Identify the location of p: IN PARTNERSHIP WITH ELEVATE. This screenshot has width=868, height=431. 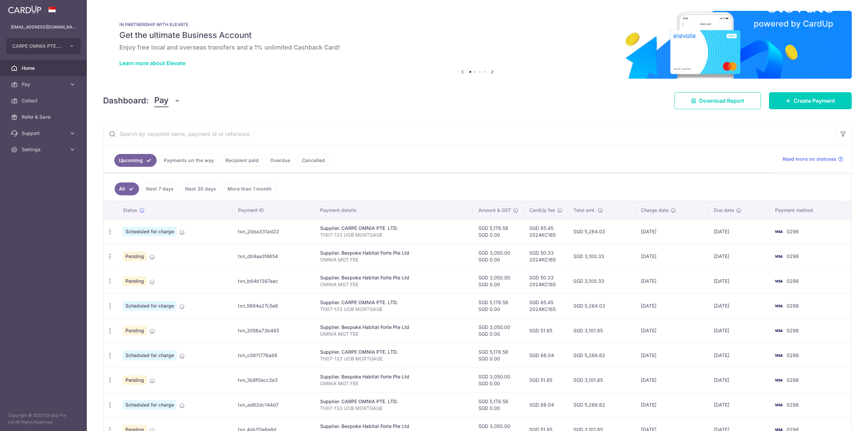
(478, 24).